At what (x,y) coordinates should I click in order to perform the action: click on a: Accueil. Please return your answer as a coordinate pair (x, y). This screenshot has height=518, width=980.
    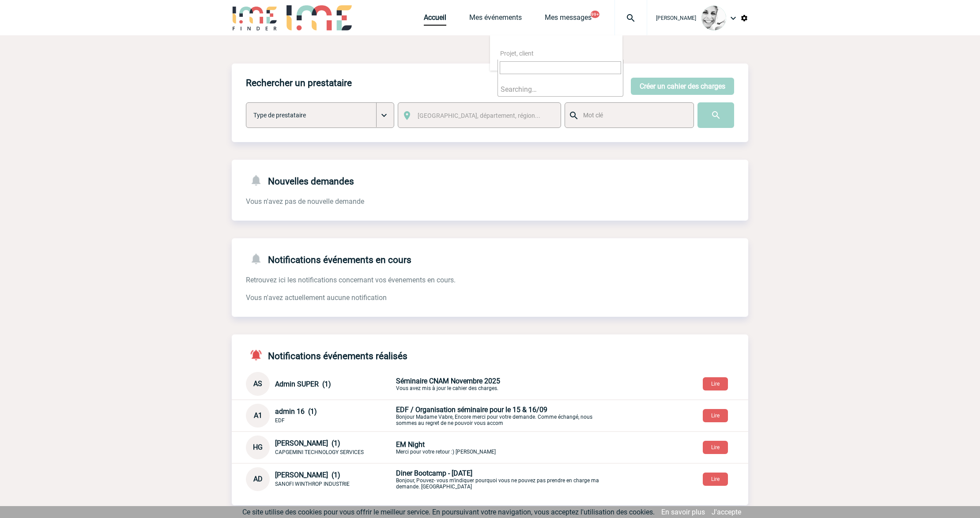
    Looking at the image, I should click on (435, 19).